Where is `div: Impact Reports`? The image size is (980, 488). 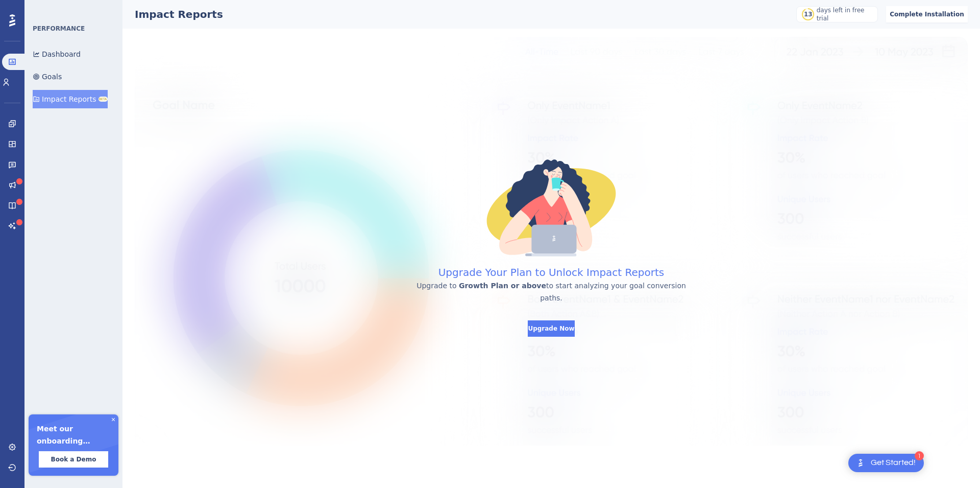
div: Impact Reports is located at coordinates (453, 14).